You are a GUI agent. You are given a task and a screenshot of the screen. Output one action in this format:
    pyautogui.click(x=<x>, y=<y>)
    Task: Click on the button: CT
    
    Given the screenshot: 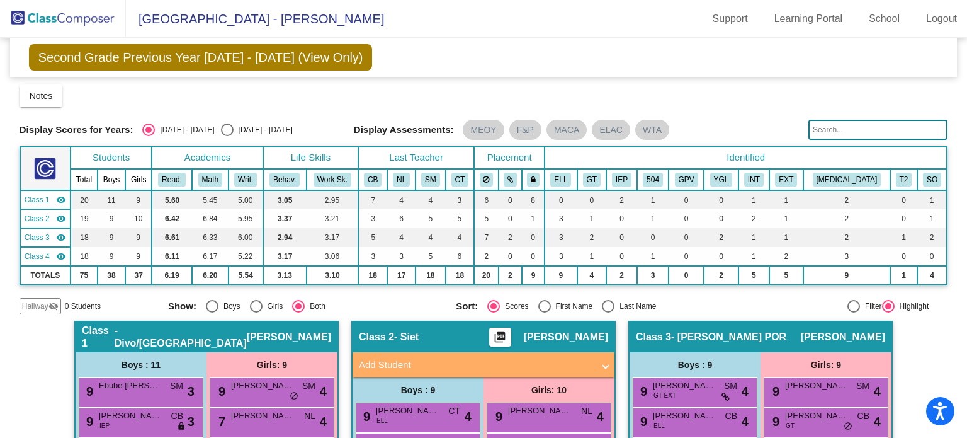 What is the action you would take?
    pyautogui.click(x=460, y=179)
    